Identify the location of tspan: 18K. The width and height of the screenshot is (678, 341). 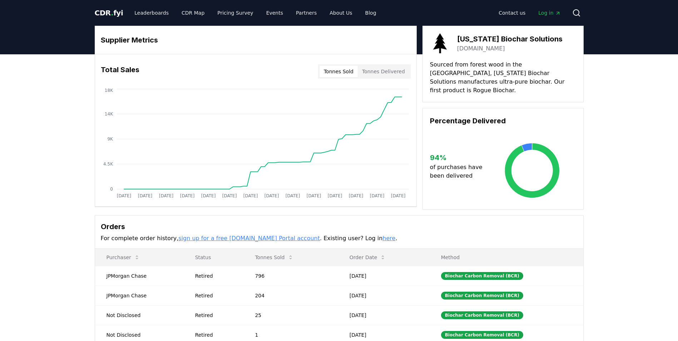
(109, 90).